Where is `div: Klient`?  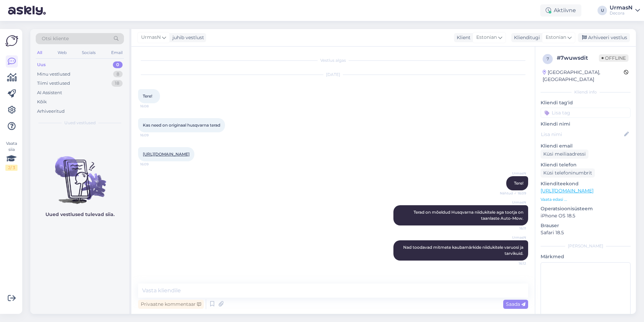
div: Klient is located at coordinates (462, 38).